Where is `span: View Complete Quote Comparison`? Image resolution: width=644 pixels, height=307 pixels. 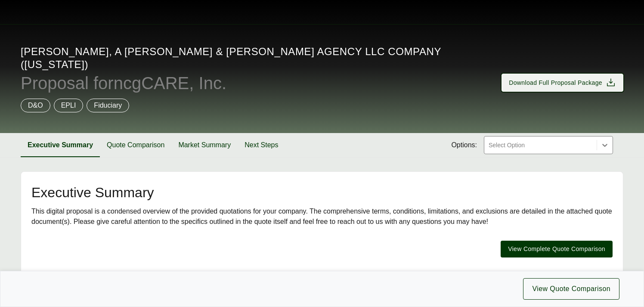 span: View Complete Quote Comparison is located at coordinates (557, 249).